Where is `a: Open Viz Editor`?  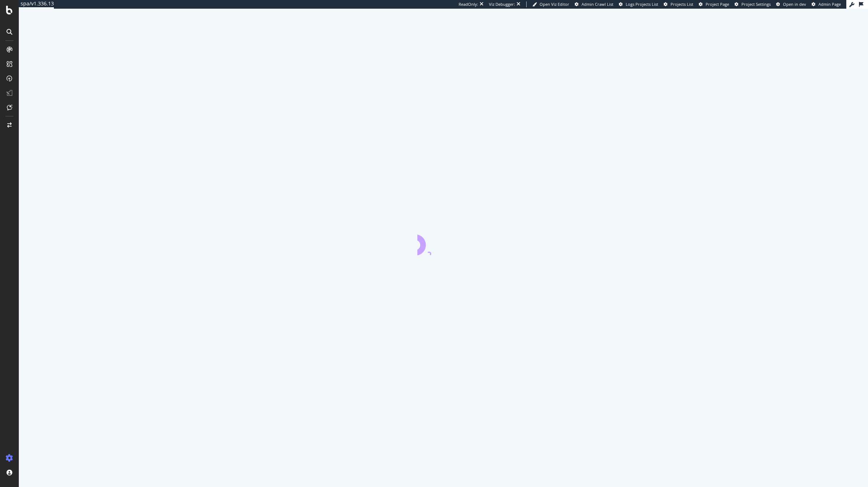
a: Open Viz Editor is located at coordinates (551, 5).